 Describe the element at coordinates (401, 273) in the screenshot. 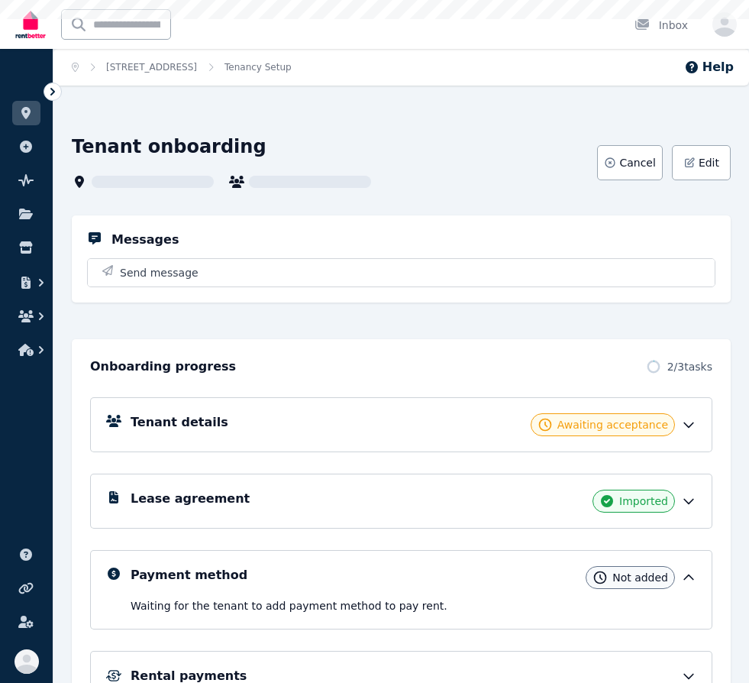

I see `button: Send message` at that location.